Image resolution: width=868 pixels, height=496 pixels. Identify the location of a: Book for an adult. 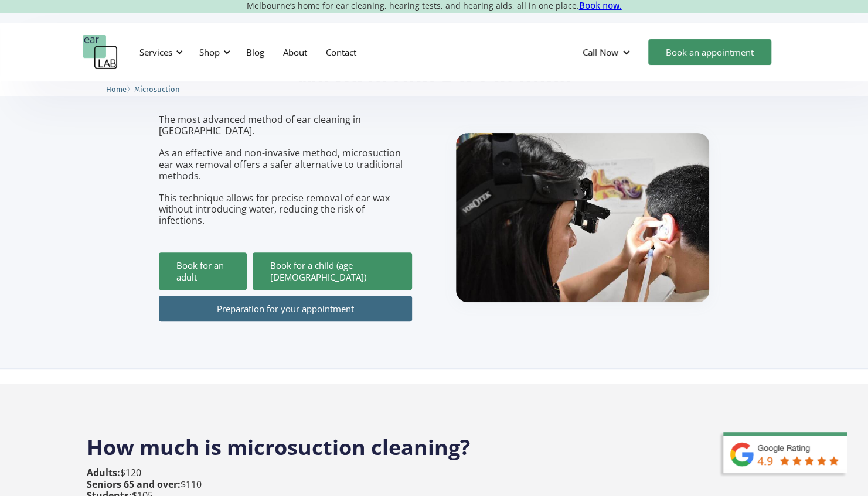
(203, 271).